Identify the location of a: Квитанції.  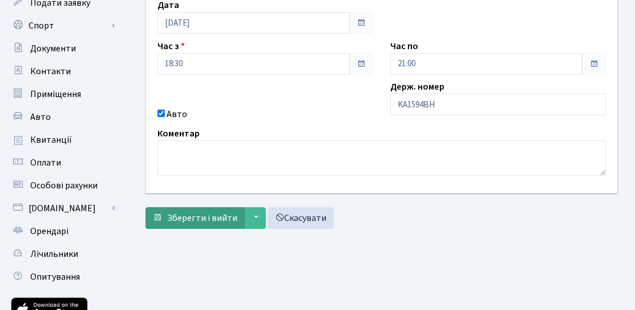
(63, 140).